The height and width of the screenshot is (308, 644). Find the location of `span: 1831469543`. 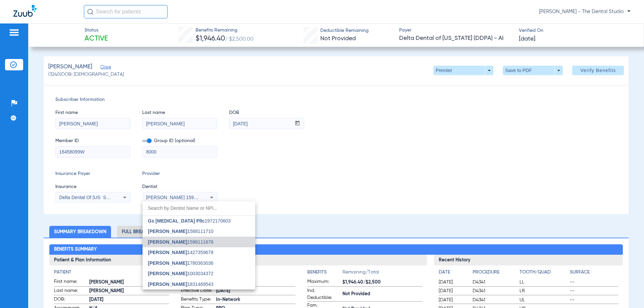

span: 1831469543 is located at coordinates (181, 284).